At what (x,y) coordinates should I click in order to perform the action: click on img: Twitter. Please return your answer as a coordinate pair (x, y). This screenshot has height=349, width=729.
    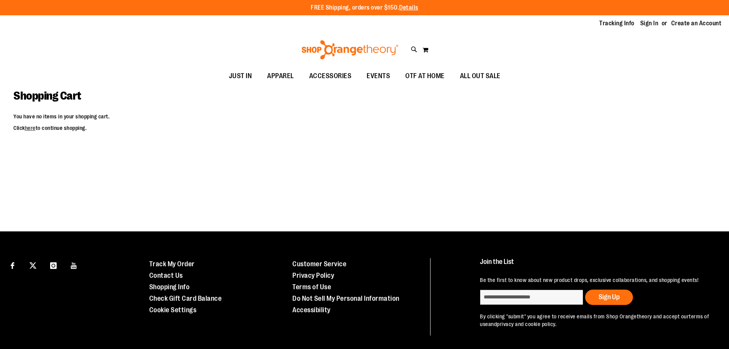
    Looking at the image, I should click on (33, 265).